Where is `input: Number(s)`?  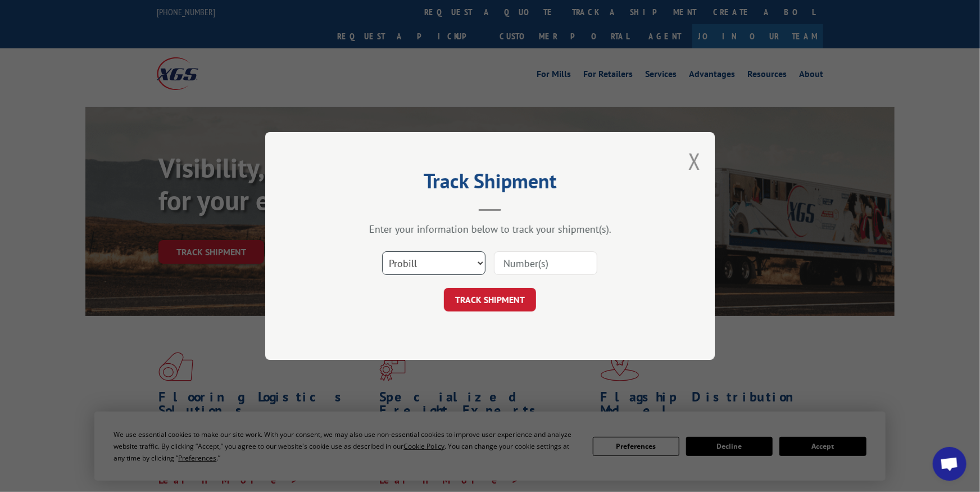
input: Number(s) is located at coordinates (546, 263).